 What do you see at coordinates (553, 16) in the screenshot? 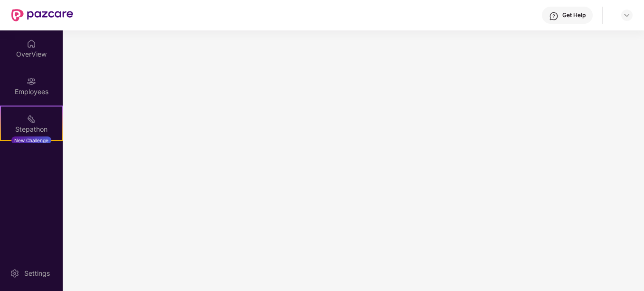
I see `img: svg+xml;base64,PHN2ZyBpZD0iSGVscC0zMngzMiIgeG1sbnM9Imh0dHA6Ly93d3cudzMub3JnLzIwMDAvc3ZnIiB3aWR0aD...` at bounding box center [553, 16].